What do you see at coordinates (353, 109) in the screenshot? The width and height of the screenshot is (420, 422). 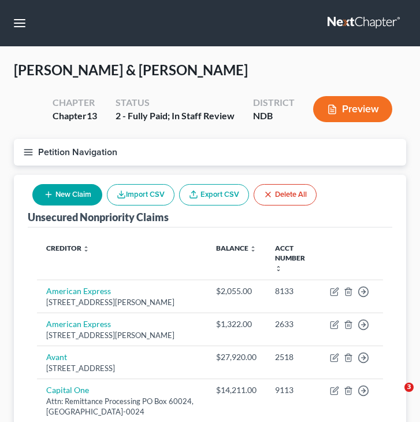 I see `button: Preview` at bounding box center [353, 109].